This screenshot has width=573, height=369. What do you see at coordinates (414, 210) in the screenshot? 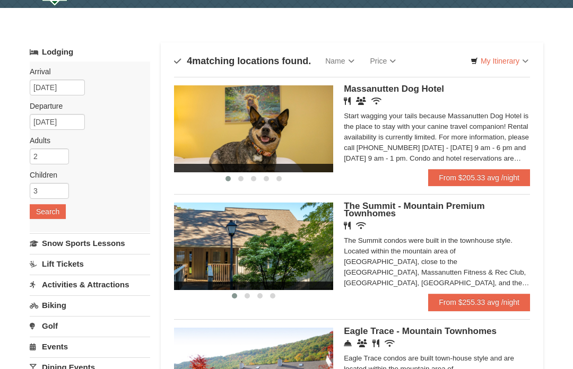
I see `span: The Summit - Mountain Premium Townhomes` at bounding box center [414, 210].